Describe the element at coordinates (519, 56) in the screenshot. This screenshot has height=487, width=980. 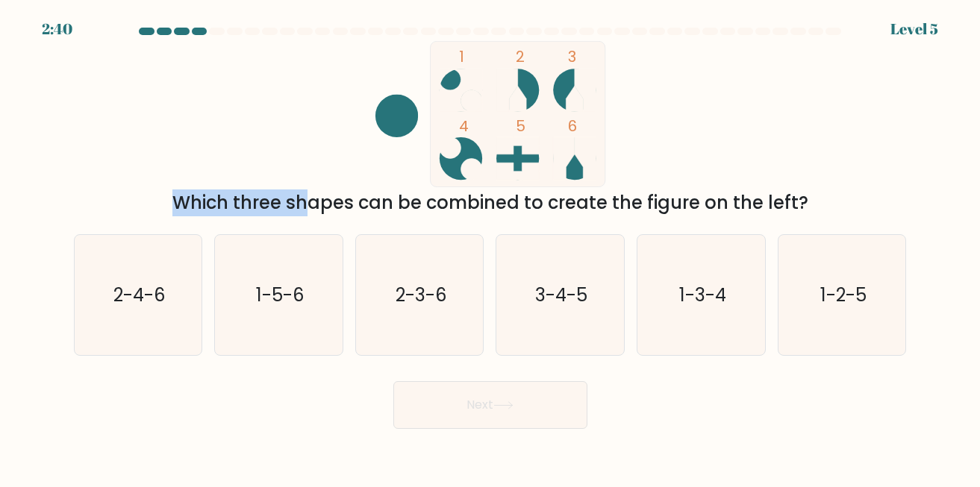
I see `tspan: 2` at that location.